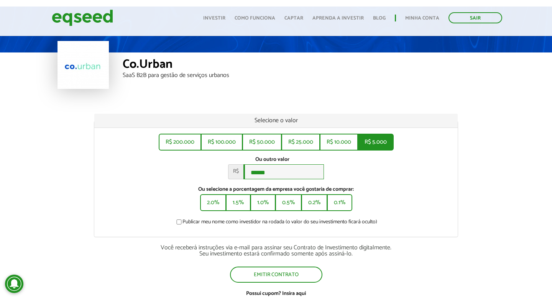  Describe the element at coordinates (236, 172) in the screenshot. I see `span: R$` at that location.